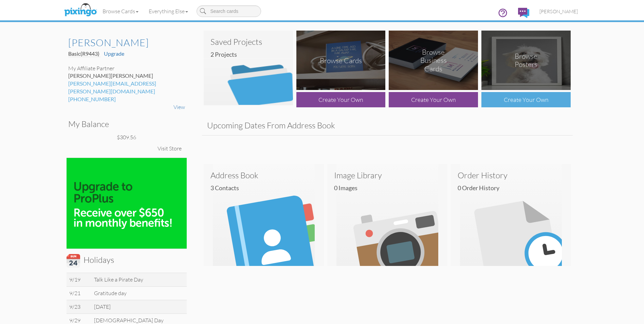 The height and width of the screenshot is (324, 644). Describe the element at coordinates (249, 68) in the screenshot. I see `img: saved-projects2.png` at that location.